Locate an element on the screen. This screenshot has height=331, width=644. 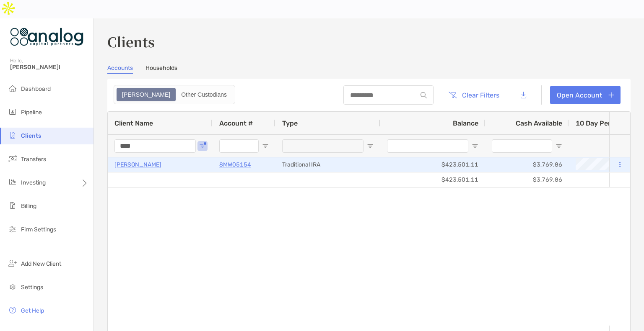
a: Households is located at coordinates (161, 69).